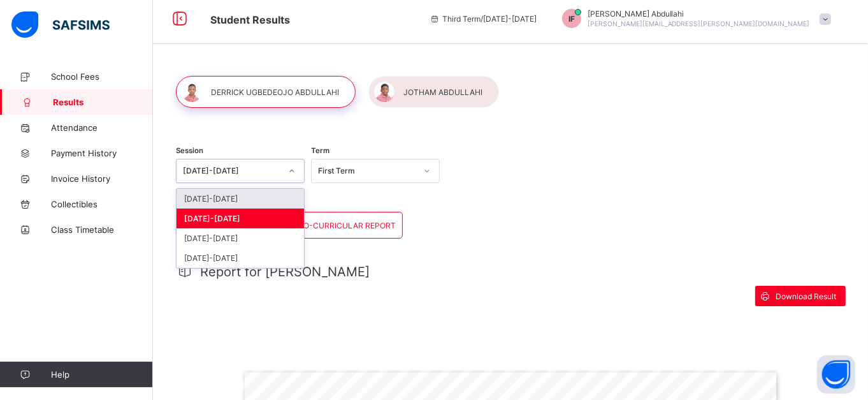 Image resolution: width=868 pixels, height=400 pixels. What do you see at coordinates (471, 393) in the screenshot?
I see `span: 24` at bounding box center [471, 393].